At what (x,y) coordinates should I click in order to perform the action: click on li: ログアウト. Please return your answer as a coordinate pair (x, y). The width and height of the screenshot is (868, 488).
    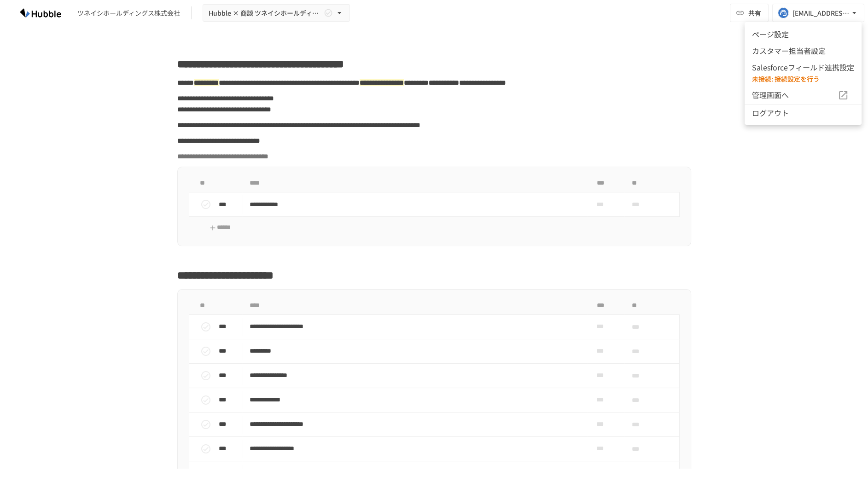
    Looking at the image, I should click on (803, 113).